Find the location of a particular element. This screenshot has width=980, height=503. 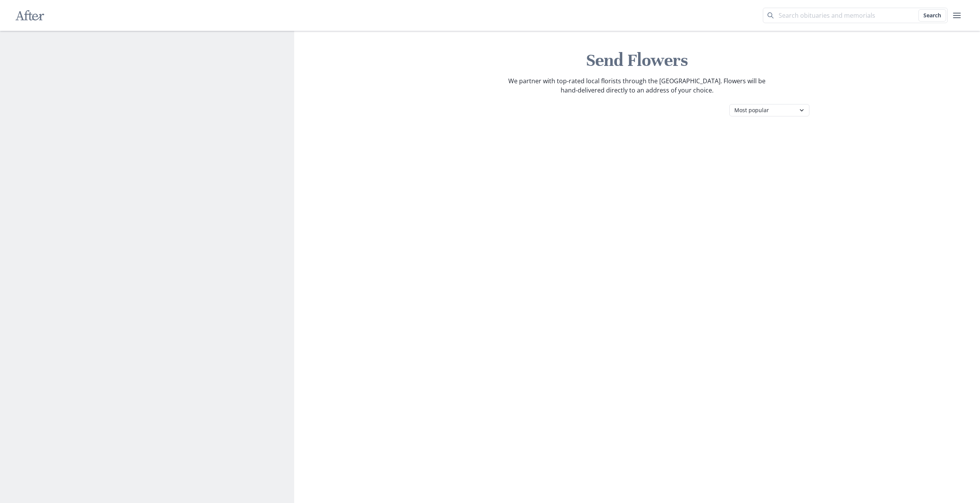

h1: Send Flowers is located at coordinates (637, 60).